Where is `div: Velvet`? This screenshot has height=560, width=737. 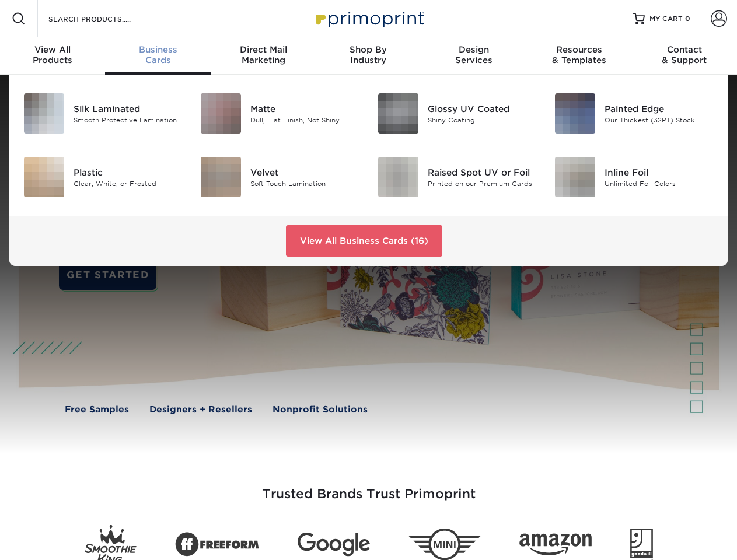
div: Velvet is located at coordinates (305, 172).